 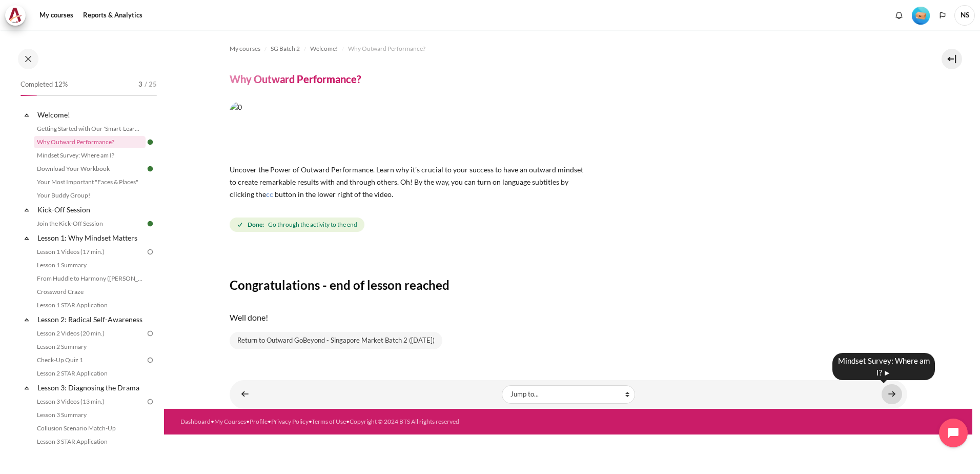 What do you see at coordinates (568, 284) in the screenshot?
I see `h3: Congratulations - end of lesson reached` at bounding box center [568, 284].